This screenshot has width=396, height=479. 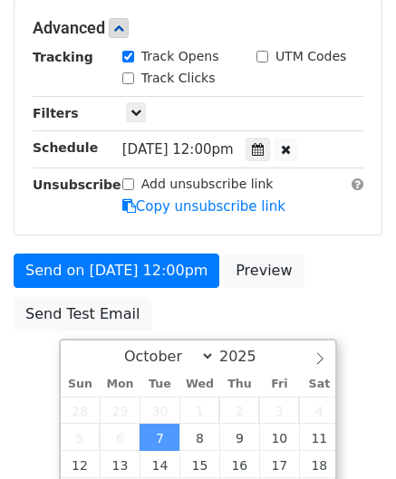 What do you see at coordinates (279, 437) in the screenshot?
I see `span: October 10, 2025` at bounding box center [279, 437].